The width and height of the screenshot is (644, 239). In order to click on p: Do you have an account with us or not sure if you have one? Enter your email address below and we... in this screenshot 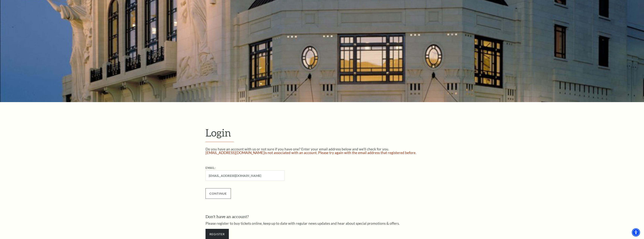, I will do `click(322, 149)`.